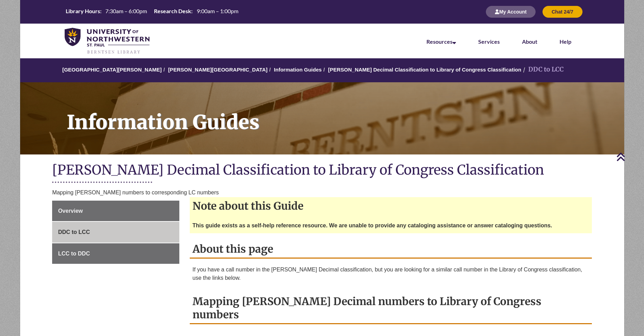  I want to click on strong: This guide exists as a self-help reference resource. We are unable to provide any cataloging assi..., so click(372, 225).